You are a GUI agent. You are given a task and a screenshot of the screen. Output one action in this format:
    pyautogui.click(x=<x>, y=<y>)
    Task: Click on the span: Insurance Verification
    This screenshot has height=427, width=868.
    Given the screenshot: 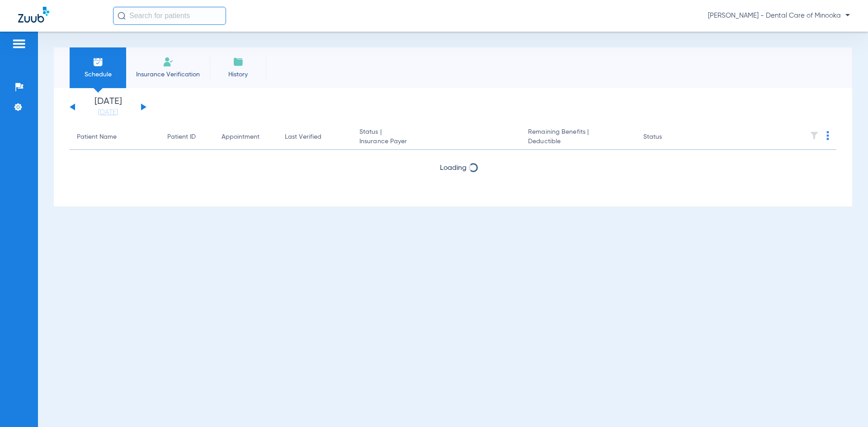 What is the action you would take?
    pyautogui.click(x=167, y=74)
    